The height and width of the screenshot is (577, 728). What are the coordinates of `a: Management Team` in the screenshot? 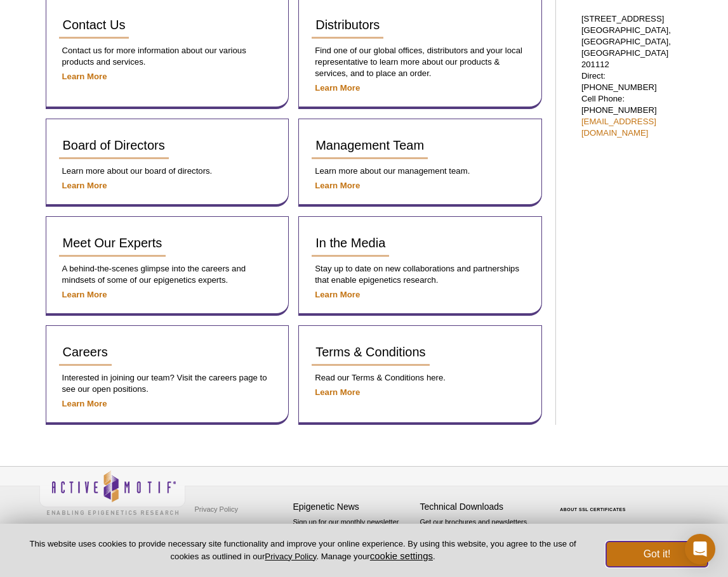 It's located at (369, 146).